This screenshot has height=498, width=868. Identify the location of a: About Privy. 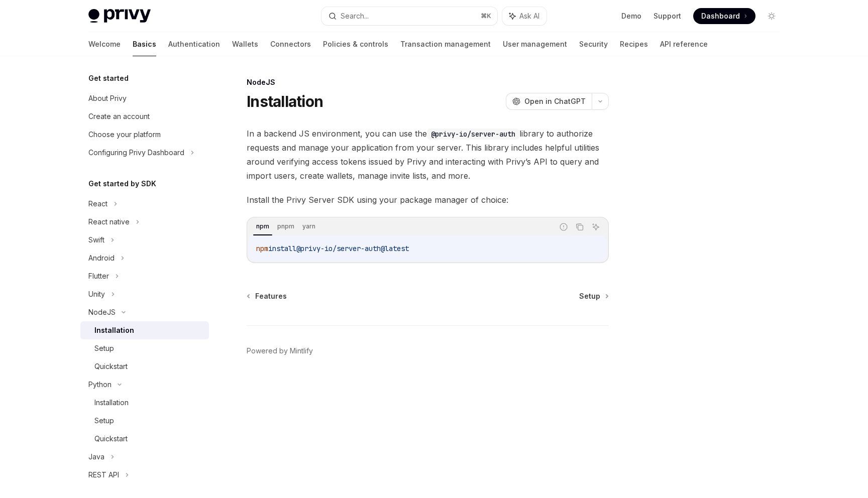
(144, 98).